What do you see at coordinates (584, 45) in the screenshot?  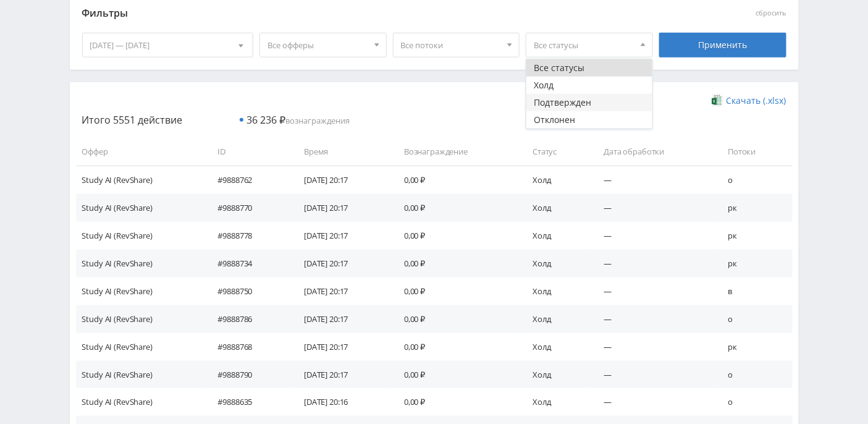 I see `span: Все статусы` at bounding box center [584, 45].